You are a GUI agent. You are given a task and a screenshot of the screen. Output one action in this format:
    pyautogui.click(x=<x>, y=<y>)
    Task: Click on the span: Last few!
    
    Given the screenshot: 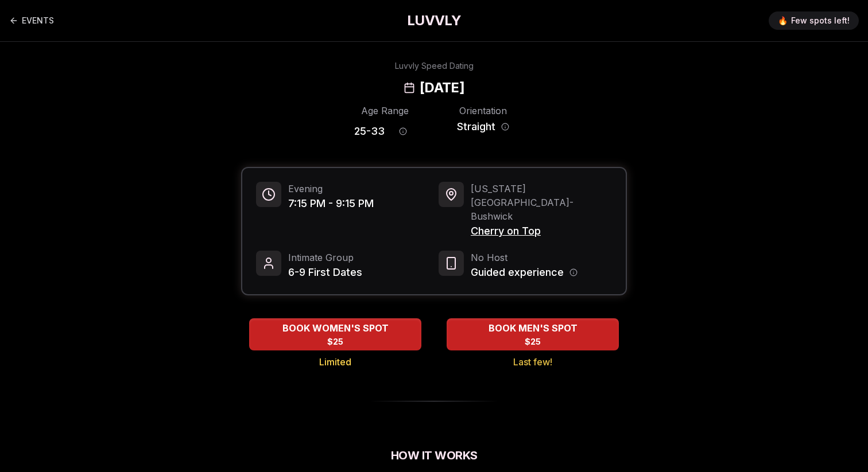 What is the action you would take?
    pyautogui.click(x=532, y=362)
    